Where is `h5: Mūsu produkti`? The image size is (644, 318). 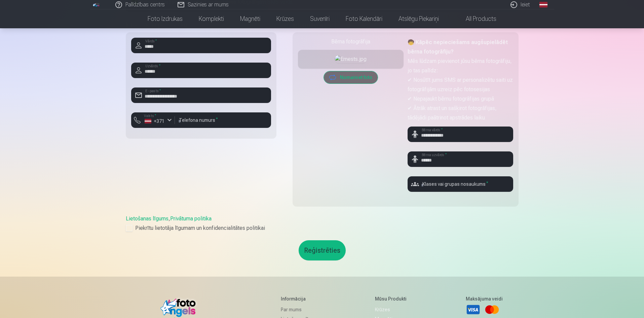 h5: Mūsu produkti is located at coordinates (392, 299).